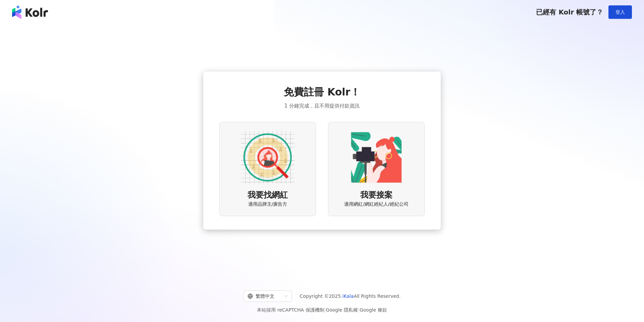  Describe the element at coordinates (374, 310) in the screenshot. I see `a: Google 條款` at that location.